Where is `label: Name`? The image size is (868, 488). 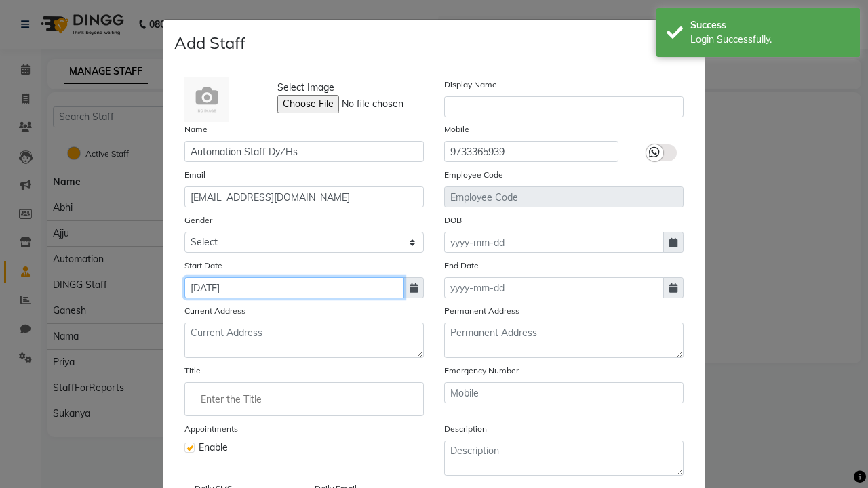 label: Name is located at coordinates (196, 129).